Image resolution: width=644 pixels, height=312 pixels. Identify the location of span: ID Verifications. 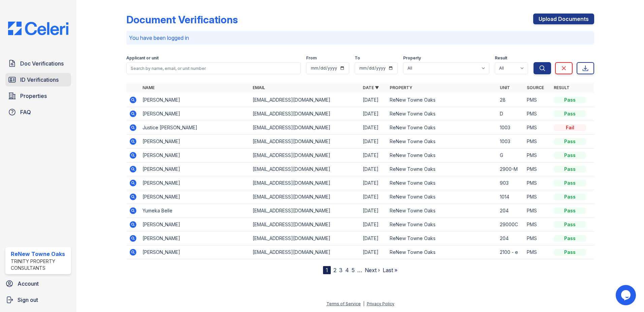
(40, 79).